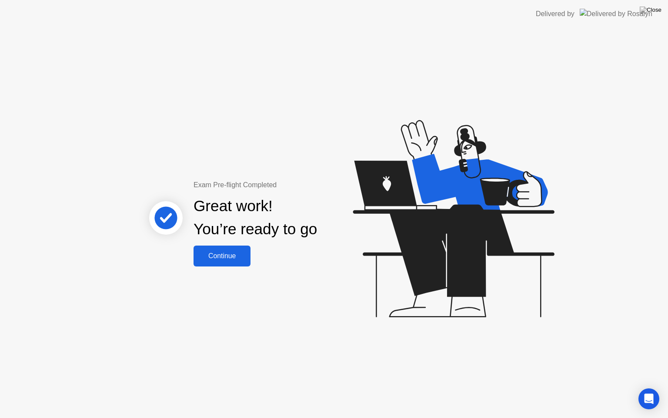 This screenshot has height=418, width=668. I want to click on div: Great work! You’re ready to go, so click(255, 218).